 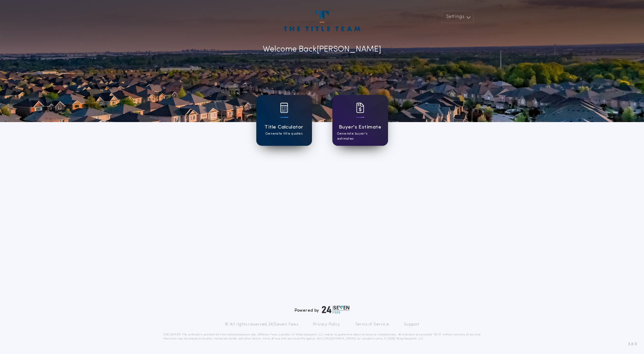 What do you see at coordinates (412, 325) in the screenshot?
I see `a: Support` at bounding box center [412, 325].